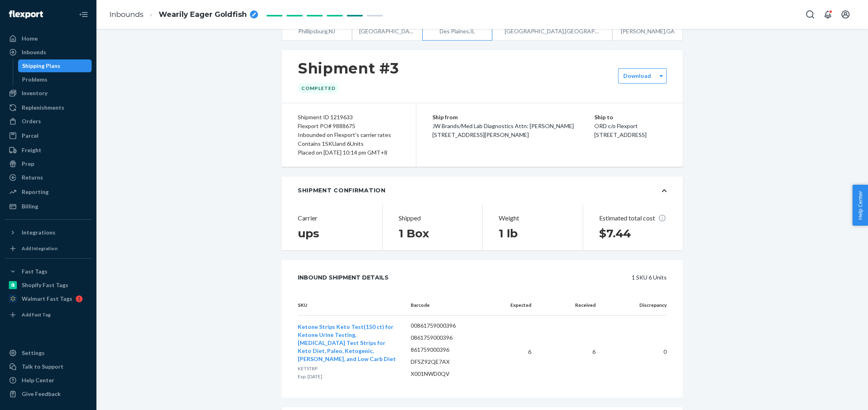 The width and height of the screenshot is (868, 410). Describe the element at coordinates (30, 136) in the screenshot. I see `div: Parcel` at that location.